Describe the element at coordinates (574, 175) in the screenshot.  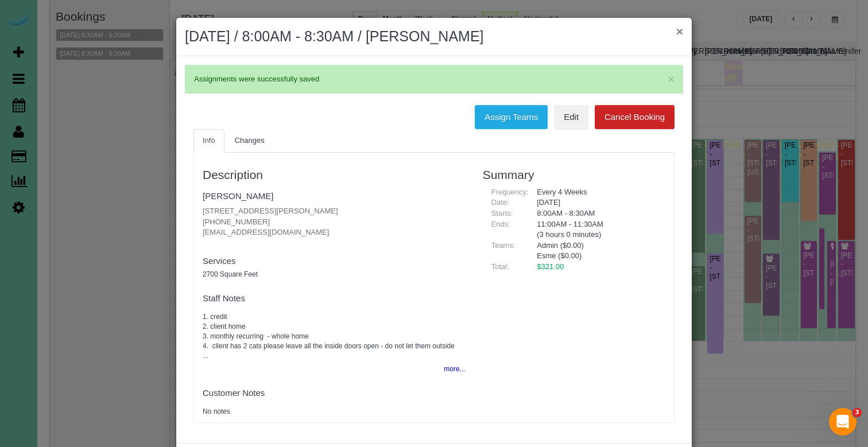
I see `h3: Summary` at that location.